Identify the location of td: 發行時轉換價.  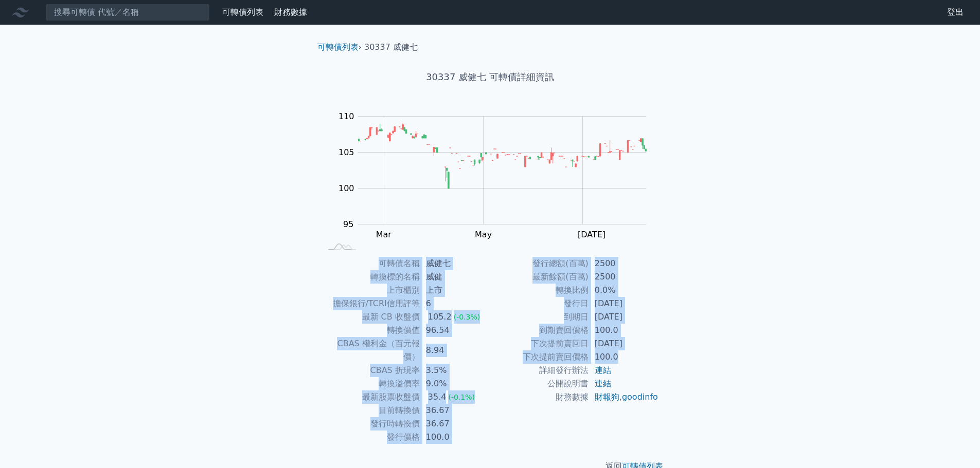
(370, 424).